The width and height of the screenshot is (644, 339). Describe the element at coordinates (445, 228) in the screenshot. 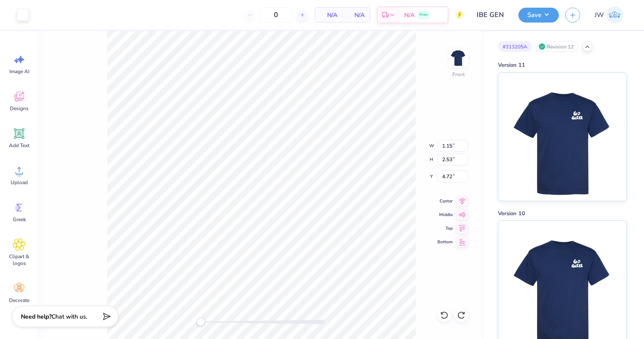

I see `span: Top` at that location.